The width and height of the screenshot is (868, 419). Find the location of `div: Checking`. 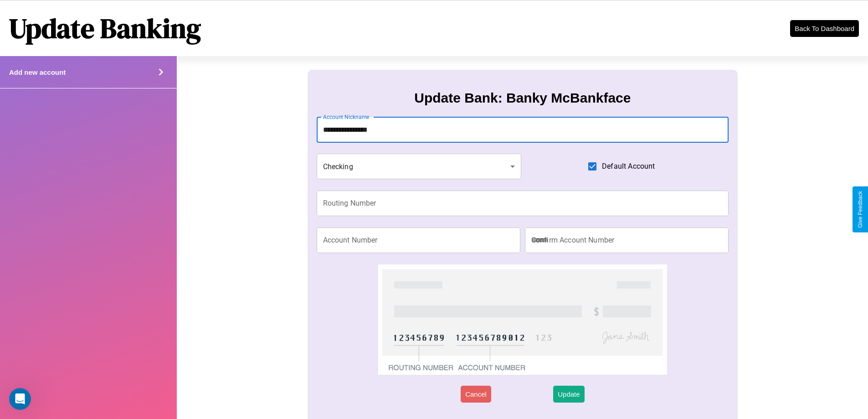

div: Checking is located at coordinates (419, 167).